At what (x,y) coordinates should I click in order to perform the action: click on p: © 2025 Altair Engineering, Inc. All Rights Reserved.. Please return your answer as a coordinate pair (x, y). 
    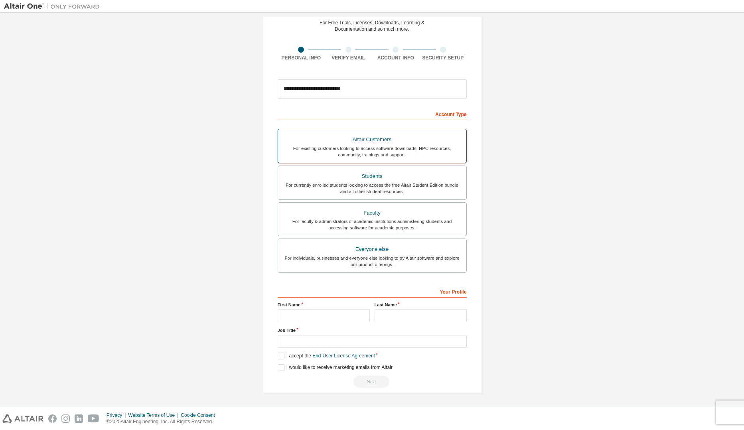
    Looking at the image, I should click on (163, 421).